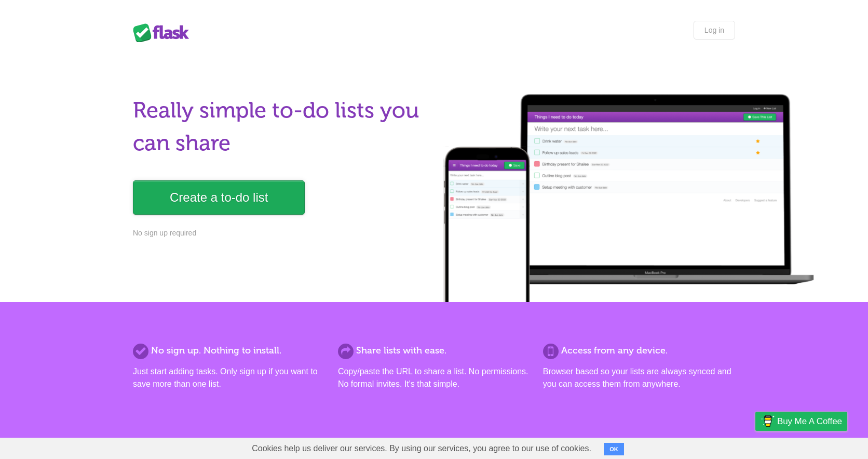  I want to click on a: Buy me a coffee, so click(801, 421).